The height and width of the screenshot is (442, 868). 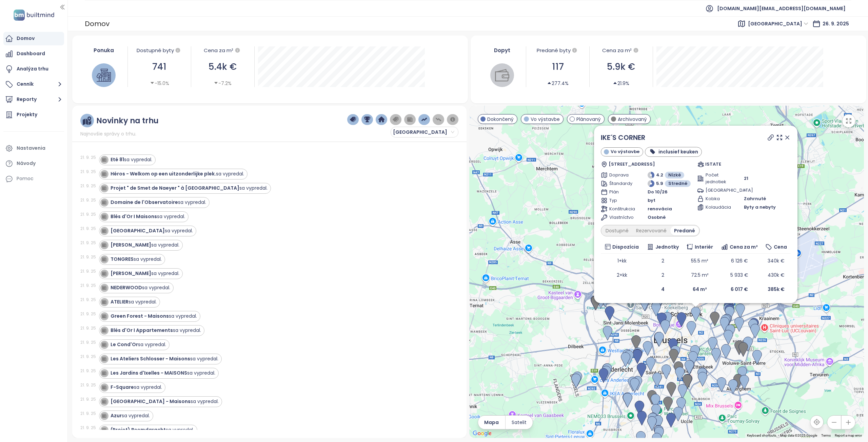 I want to click on button: Satelit, so click(x=519, y=422).